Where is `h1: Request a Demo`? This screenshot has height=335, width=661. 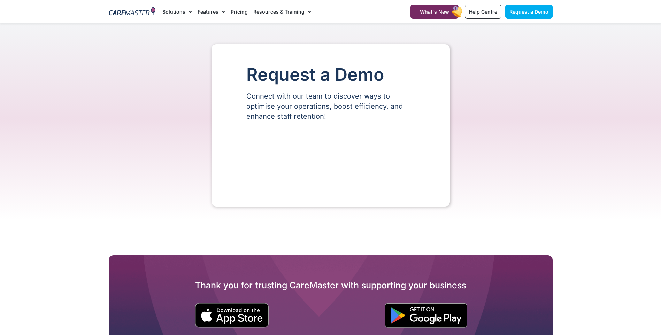 h1: Request a Demo is located at coordinates (331, 75).